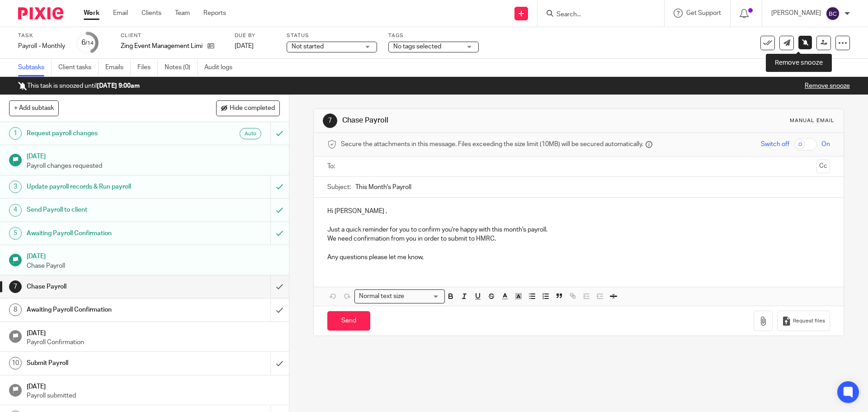 This screenshot has height=412, width=868. I want to click on span: No tags selected, so click(417, 47).